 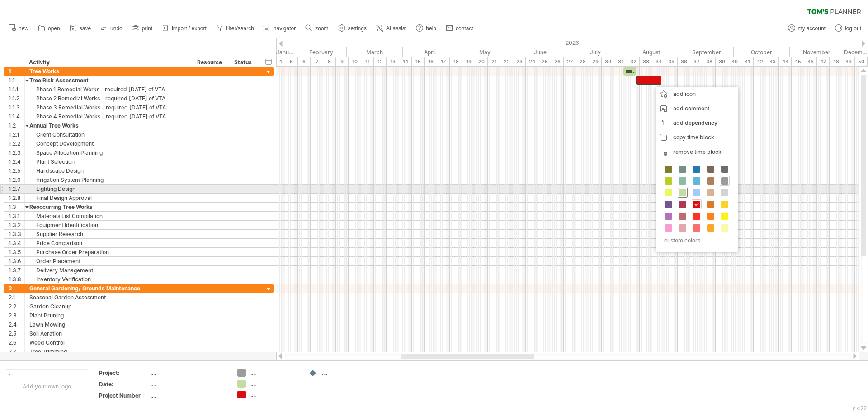 What do you see at coordinates (124, 384) in the screenshot?
I see `div: Date:` at bounding box center [124, 384].